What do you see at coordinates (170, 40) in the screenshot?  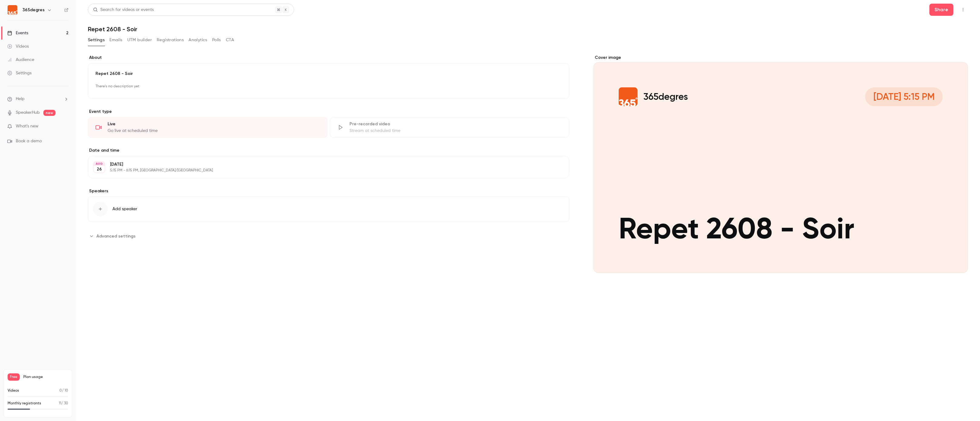 I see `button: Registrations` at bounding box center [170, 40].